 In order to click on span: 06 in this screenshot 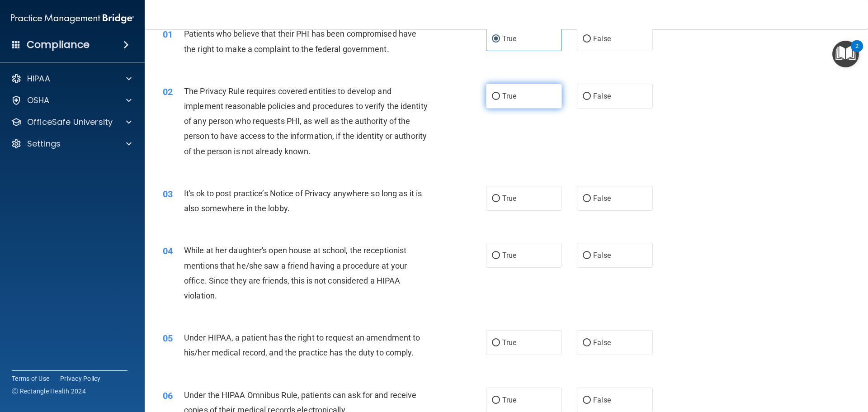, I will do `click(168, 395)`.